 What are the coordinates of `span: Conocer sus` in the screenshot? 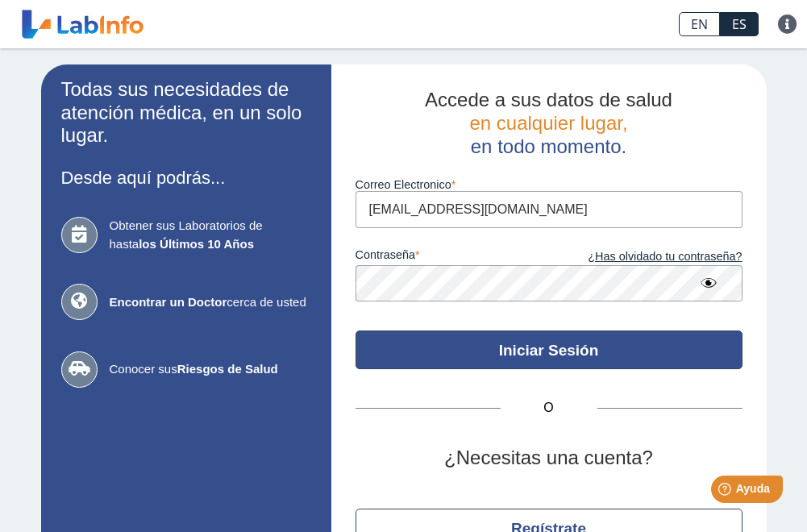 It's located at (210, 370).